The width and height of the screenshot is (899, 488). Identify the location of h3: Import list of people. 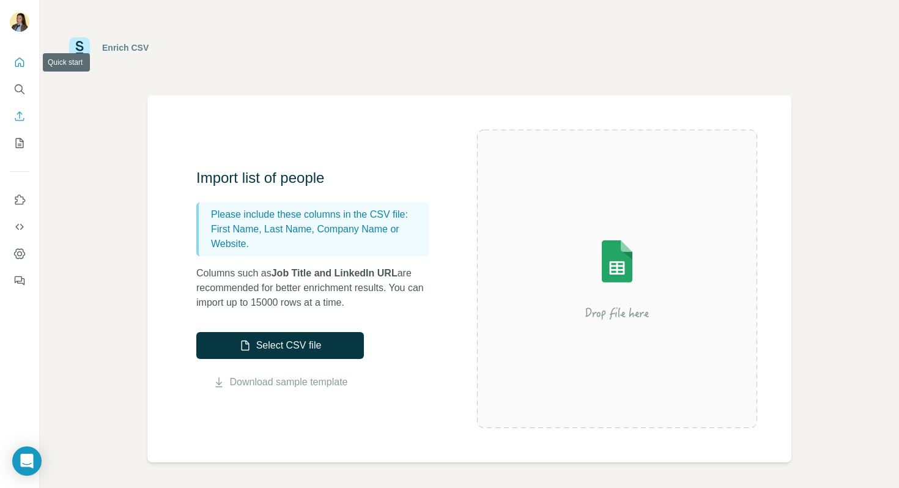
(319, 178).